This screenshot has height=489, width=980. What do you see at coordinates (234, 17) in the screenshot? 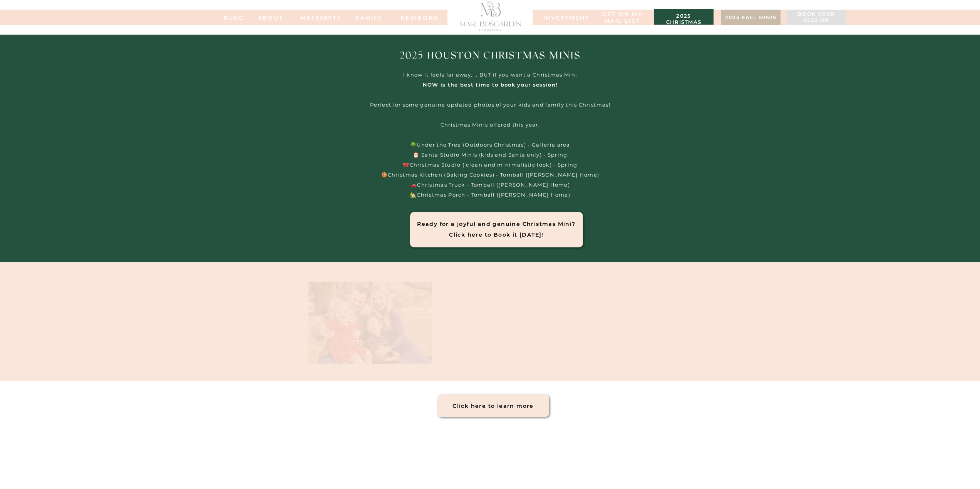
I see `nav: BLOG` at bounding box center [234, 17].